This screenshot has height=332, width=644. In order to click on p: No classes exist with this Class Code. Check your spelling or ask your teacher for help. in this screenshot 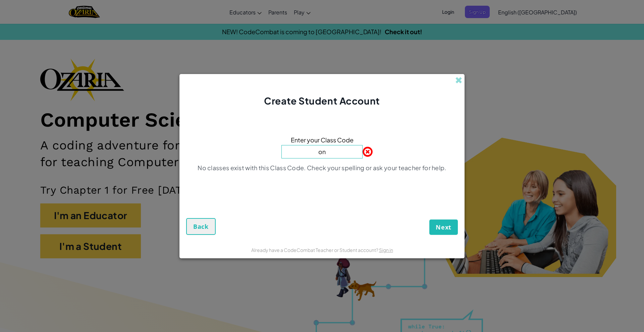, I will do `click(322, 168)`.